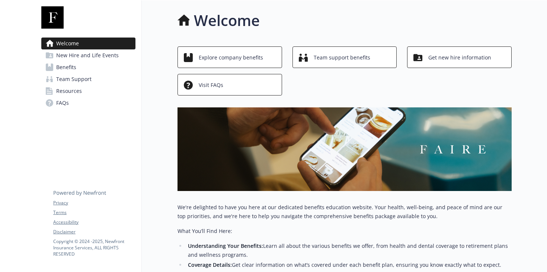  Describe the element at coordinates (88, 55) in the screenshot. I see `a: New Hire and Life Events` at that location.